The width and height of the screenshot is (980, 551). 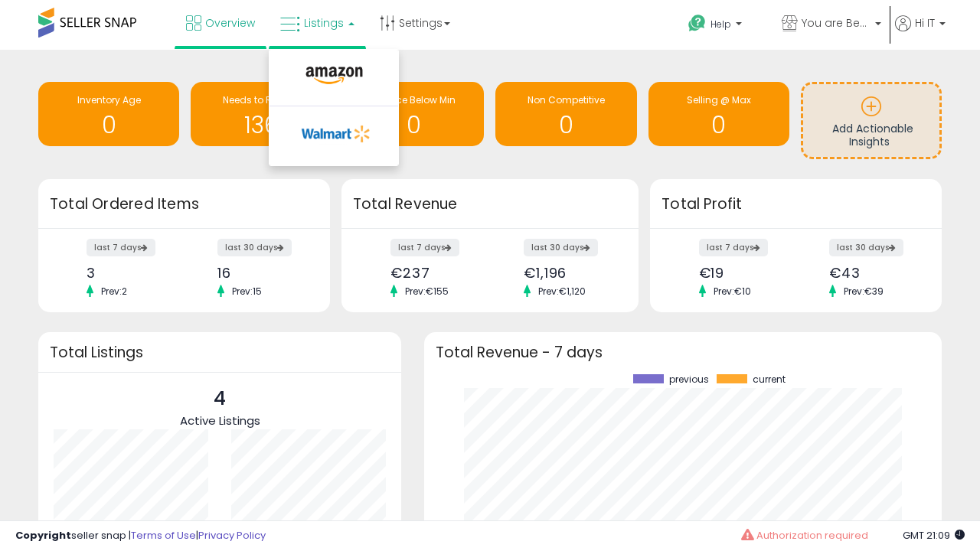 What do you see at coordinates (140, 536) in the screenshot?
I see `div: seller snap | |` at bounding box center [140, 536].